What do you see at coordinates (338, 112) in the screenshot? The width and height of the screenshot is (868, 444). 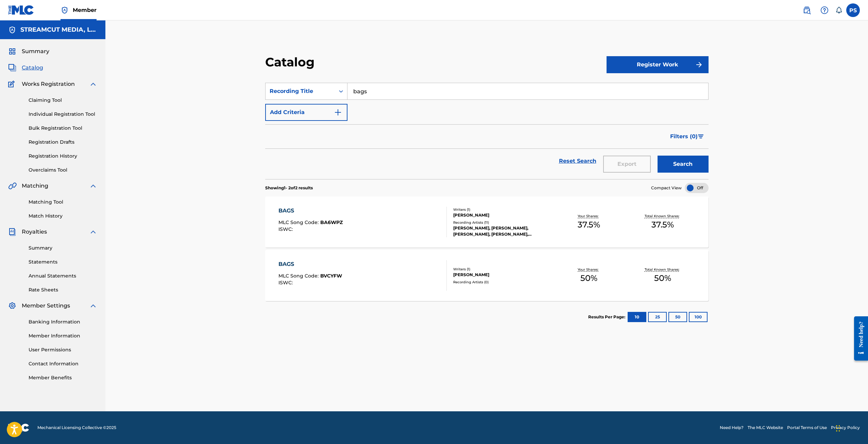 I see `img: 9d2ae6d4665cec9f34b9.svg` at bounding box center [338, 112].